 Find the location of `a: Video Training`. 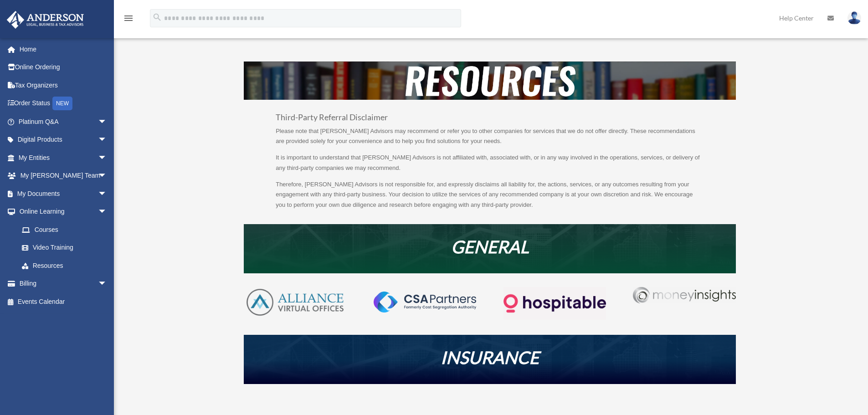

a: Video Training is located at coordinates (67, 248).